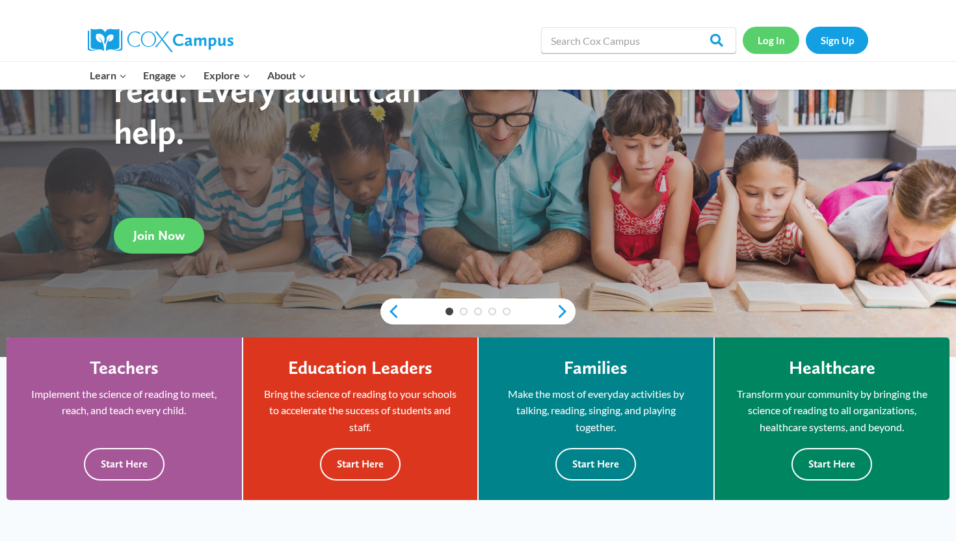 The height and width of the screenshot is (541, 956). I want to click on h4: Education Leaders, so click(360, 368).